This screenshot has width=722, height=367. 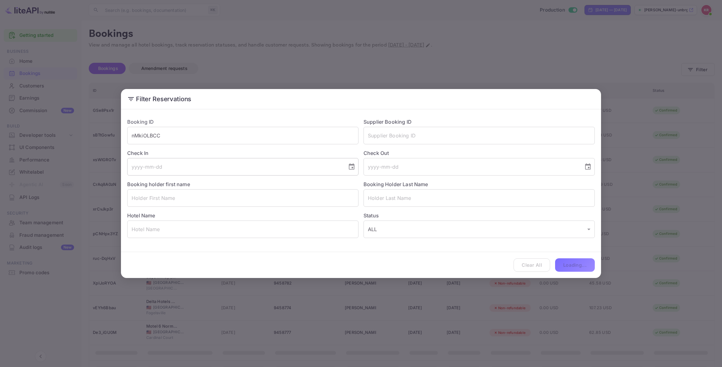 What do you see at coordinates (479, 216) in the screenshot?
I see `label: Status` at bounding box center [479, 216].